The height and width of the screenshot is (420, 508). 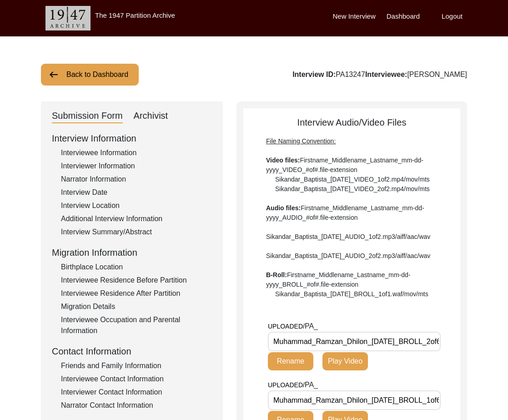 What do you see at coordinates (314, 74) in the screenshot?
I see `b: Interview ID:` at bounding box center [314, 74].